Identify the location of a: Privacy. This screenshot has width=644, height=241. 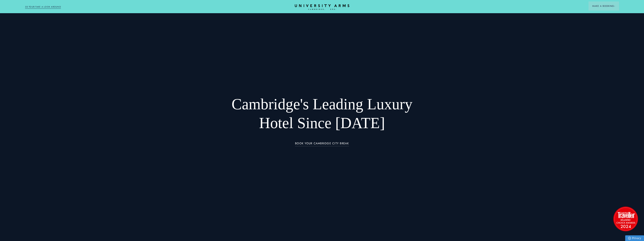
(635, 238).